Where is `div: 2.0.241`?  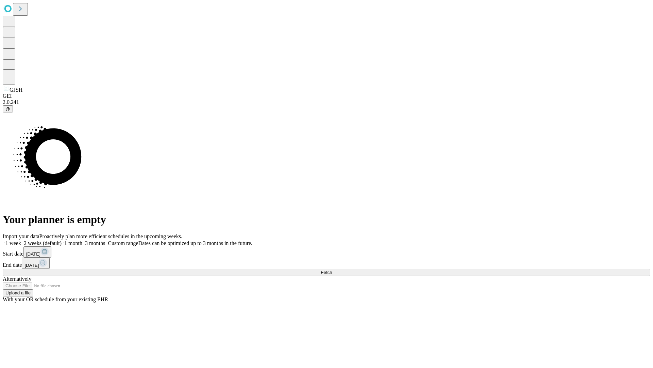
div: 2.0.241 is located at coordinates (327, 102).